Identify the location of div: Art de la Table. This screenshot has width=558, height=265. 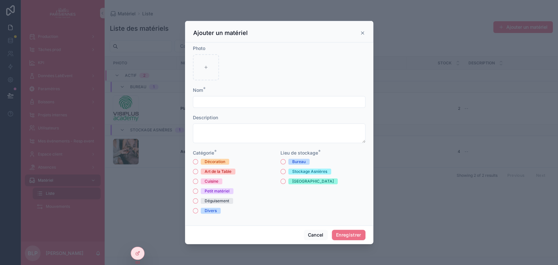
(218, 172).